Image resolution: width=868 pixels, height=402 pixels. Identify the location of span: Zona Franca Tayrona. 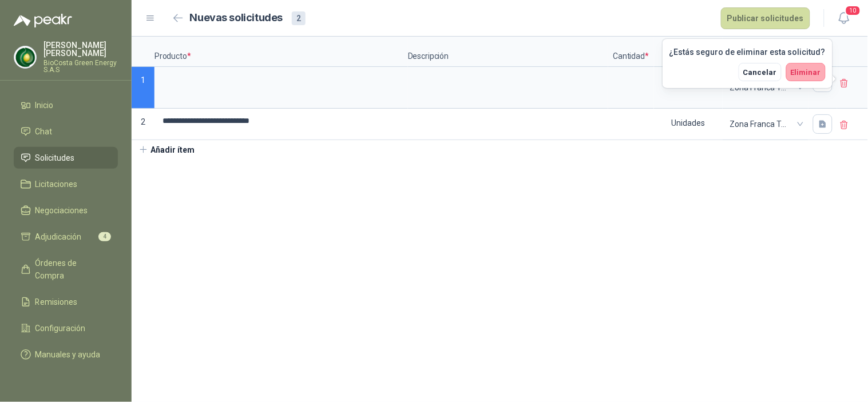
(765, 124).